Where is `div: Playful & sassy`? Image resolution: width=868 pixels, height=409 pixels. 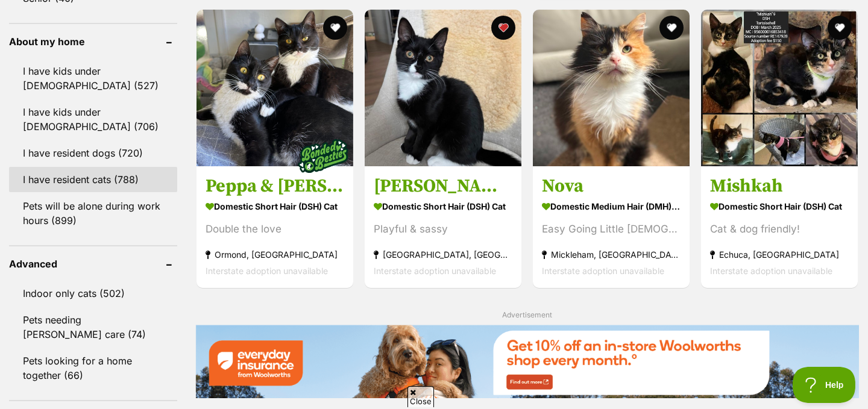 div: Playful & sassy is located at coordinates (443, 229).